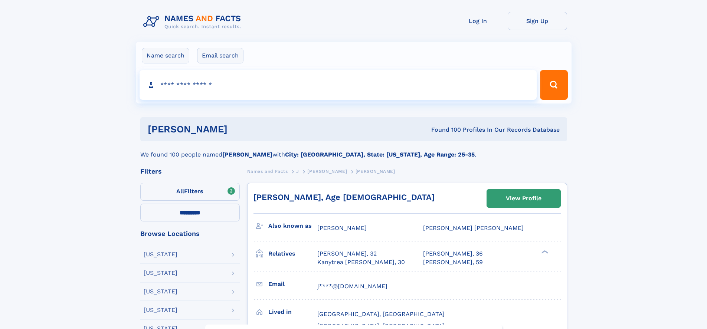  I want to click on a: J, so click(298, 171).